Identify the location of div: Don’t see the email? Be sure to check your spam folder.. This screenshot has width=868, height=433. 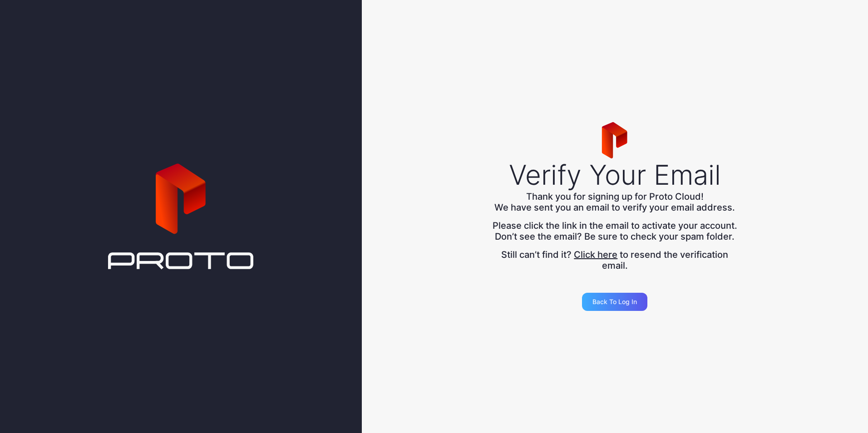
(615, 237).